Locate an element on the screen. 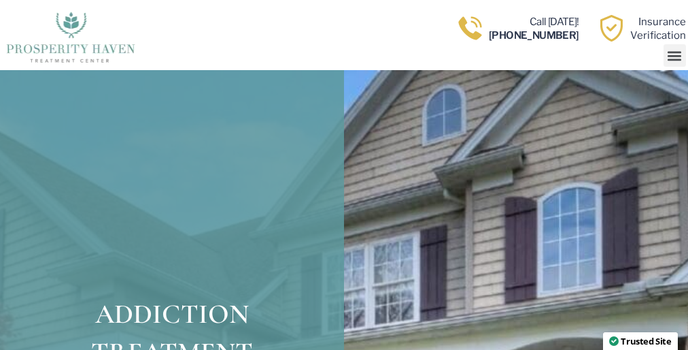 The height and width of the screenshot is (350, 688). img: Call one of Prosperity Haven's dedicated counselors today so we can help you overcome addiction is located at coordinates (470, 28).